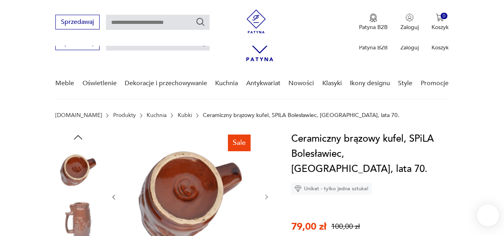 This screenshot has height=236, width=504. Describe the element at coordinates (309, 227) in the screenshot. I see `p: 79,00 zł` at that location.